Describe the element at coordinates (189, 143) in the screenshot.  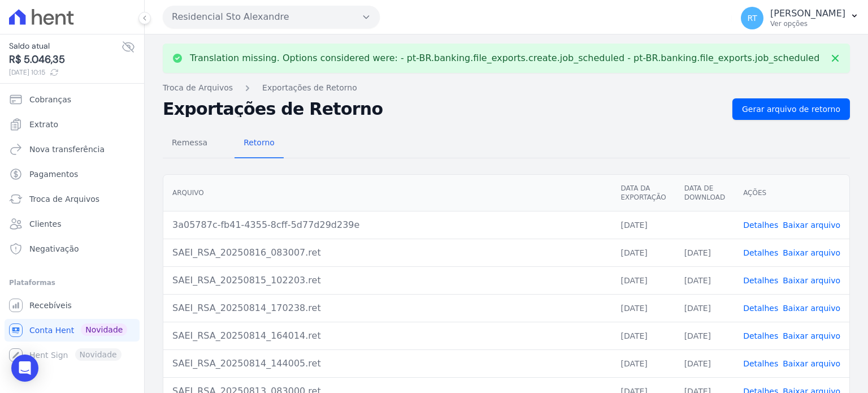
I see `a: Remessa` at that location.